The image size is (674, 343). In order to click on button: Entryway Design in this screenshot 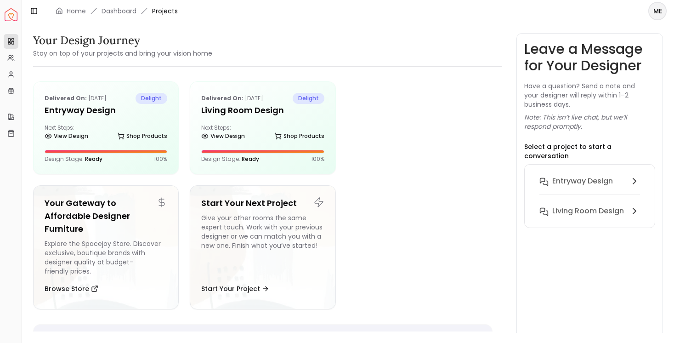, I will do `click(590, 187)`.